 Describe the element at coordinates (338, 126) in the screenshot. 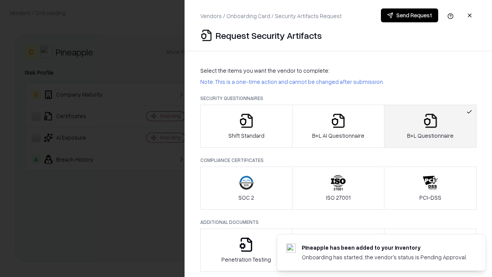

I see `button: B+L AI Questionnaire` at that location.